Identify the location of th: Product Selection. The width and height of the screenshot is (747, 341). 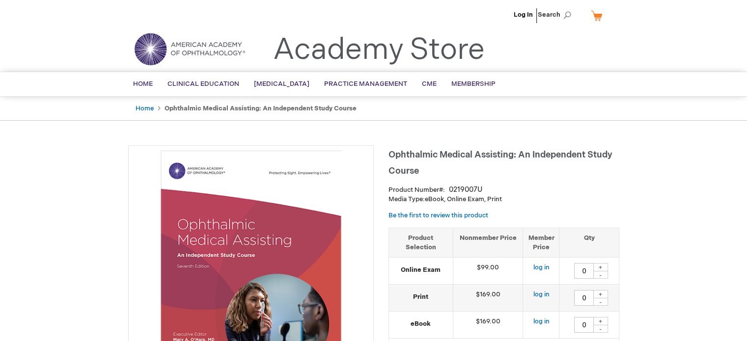
(421, 243).